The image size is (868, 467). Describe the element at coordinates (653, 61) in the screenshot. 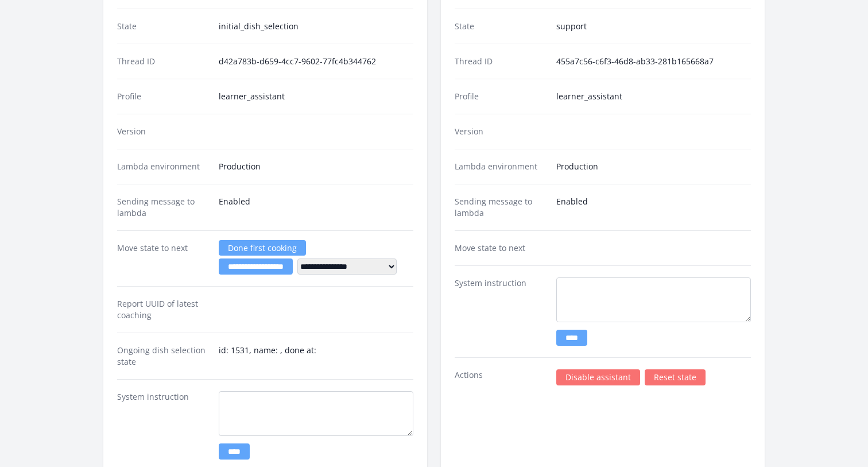

I see `dd: 455a7c56-c6f3-46d8-ab33-281b165668a7` at that location.